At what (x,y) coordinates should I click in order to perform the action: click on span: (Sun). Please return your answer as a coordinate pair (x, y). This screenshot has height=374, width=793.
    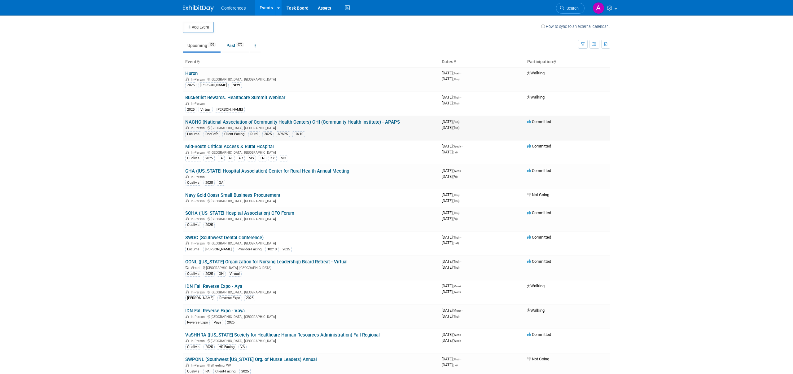
    Looking at the image, I should click on (456, 122).